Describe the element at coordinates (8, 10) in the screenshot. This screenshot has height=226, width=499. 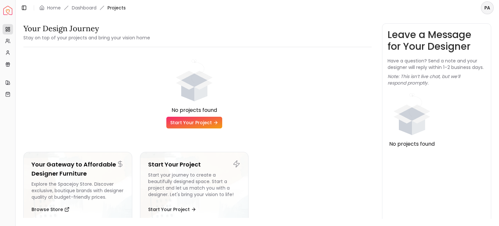
I see `img: Spacejoy Logo` at that location.